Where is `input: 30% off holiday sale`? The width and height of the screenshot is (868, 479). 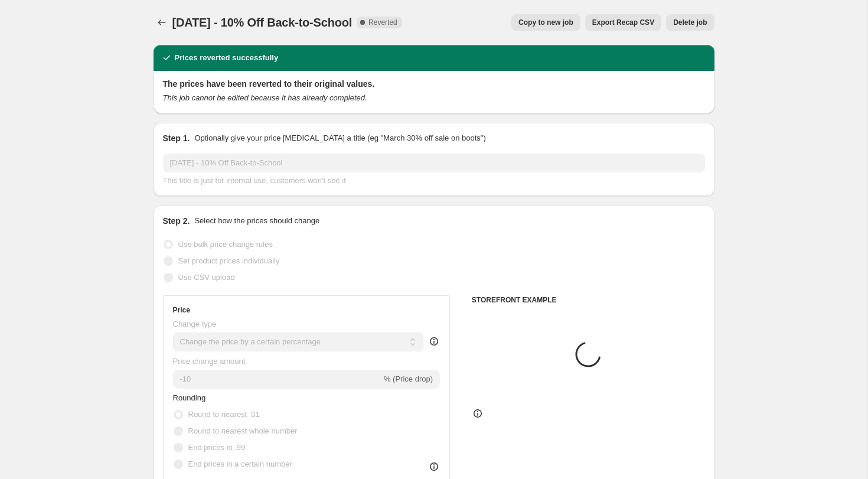 input: 30% off holiday sale is located at coordinates (434, 163).